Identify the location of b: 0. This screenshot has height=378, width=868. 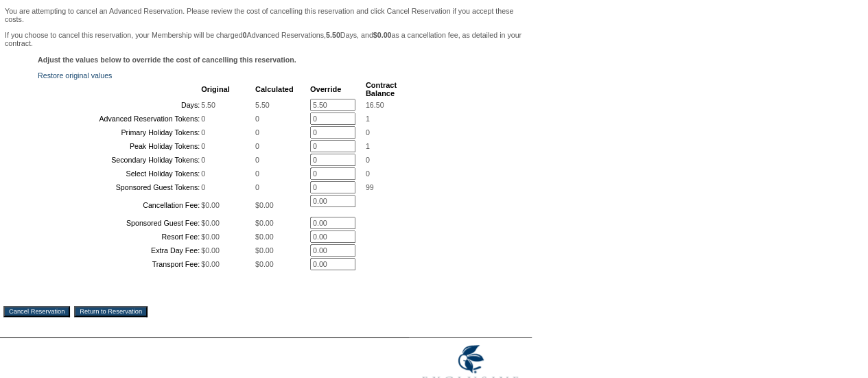
(245, 35).